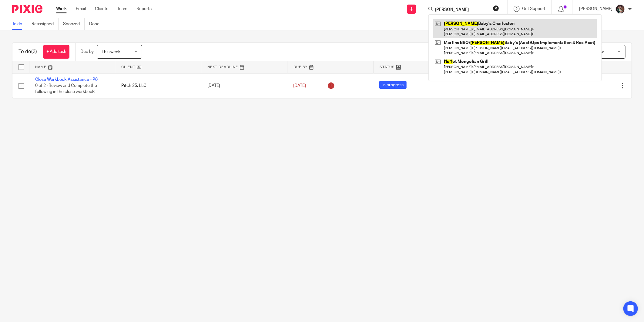 This screenshot has width=644, height=322. I want to click on a: Work, so click(61, 9).